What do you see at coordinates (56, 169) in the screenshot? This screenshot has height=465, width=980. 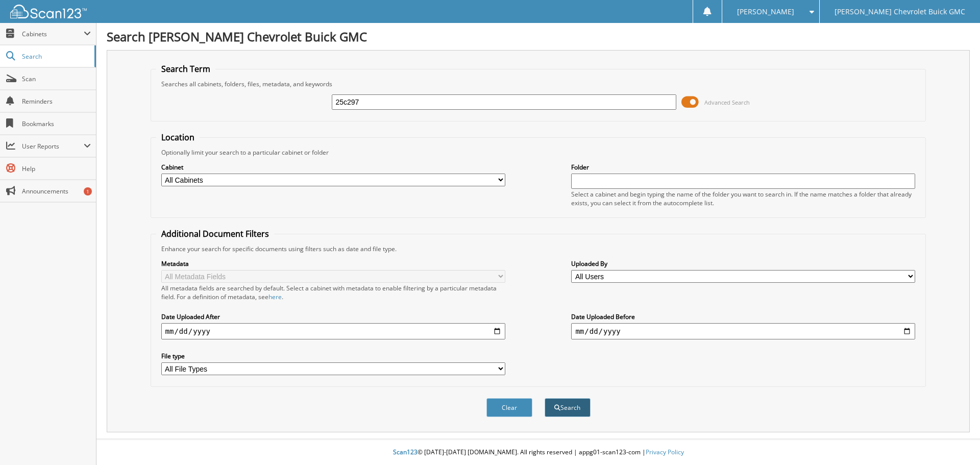 I see `span: Help` at bounding box center [56, 169].